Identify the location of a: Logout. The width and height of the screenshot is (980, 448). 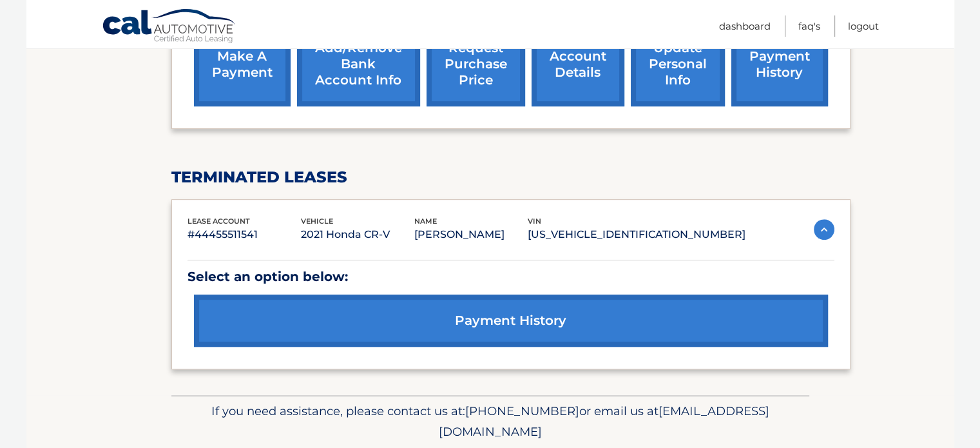
(864, 26).